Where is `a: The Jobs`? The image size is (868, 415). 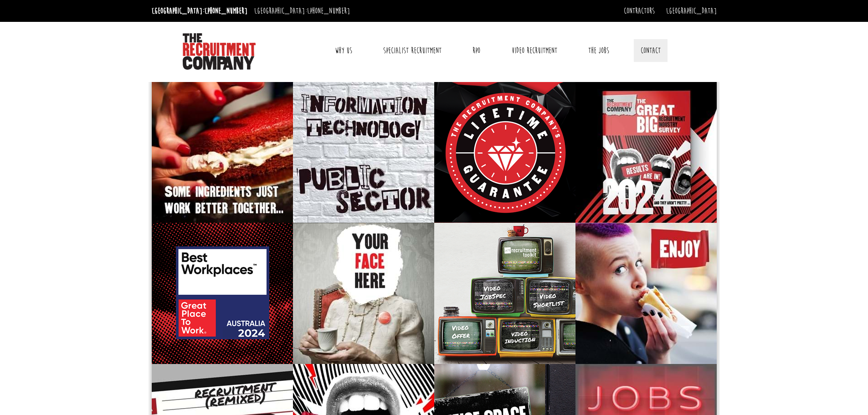
a: The Jobs is located at coordinates (599, 50).